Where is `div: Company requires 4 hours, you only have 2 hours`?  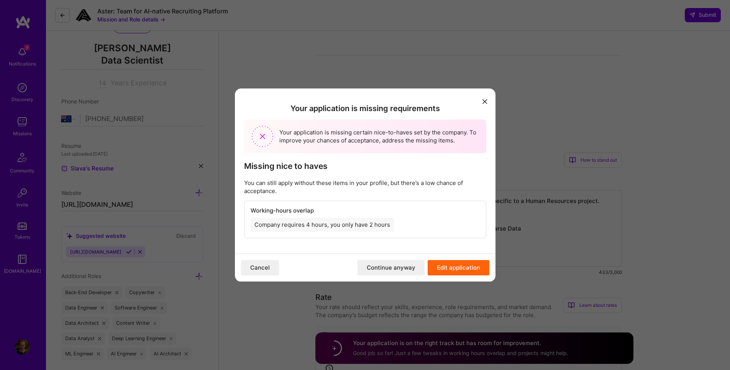 div: Company requires 4 hours, you only have 2 hours is located at coordinates (322, 225).